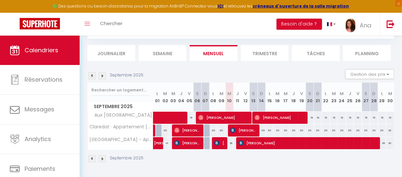  Describe the element at coordinates (205, 97) in the screenshot. I see `th: 07` at that location.